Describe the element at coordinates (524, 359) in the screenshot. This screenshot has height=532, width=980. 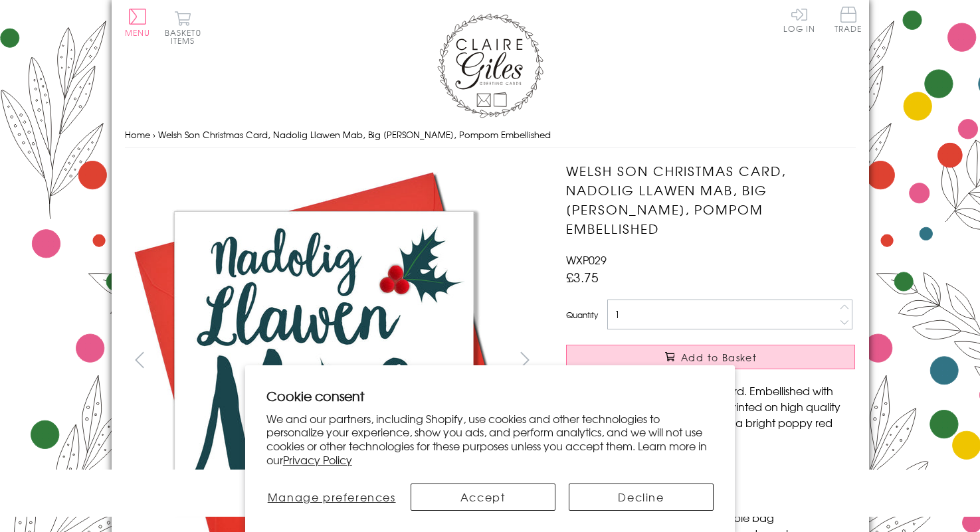
I see `button: next` at that location.